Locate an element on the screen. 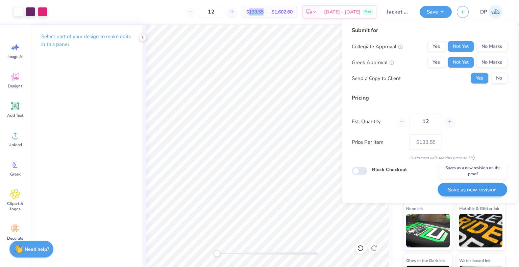 The image size is (519, 267). span: Glow in the Dark Ink is located at coordinates (426, 261).